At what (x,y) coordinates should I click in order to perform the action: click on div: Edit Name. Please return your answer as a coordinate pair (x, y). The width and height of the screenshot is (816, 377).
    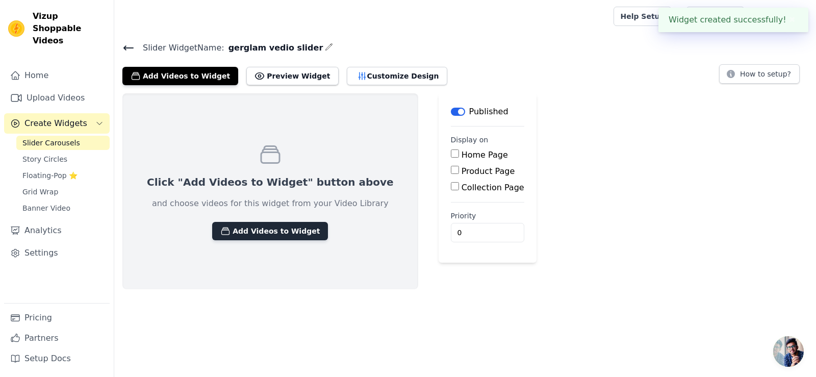
    Looking at the image, I should click on (329, 47).